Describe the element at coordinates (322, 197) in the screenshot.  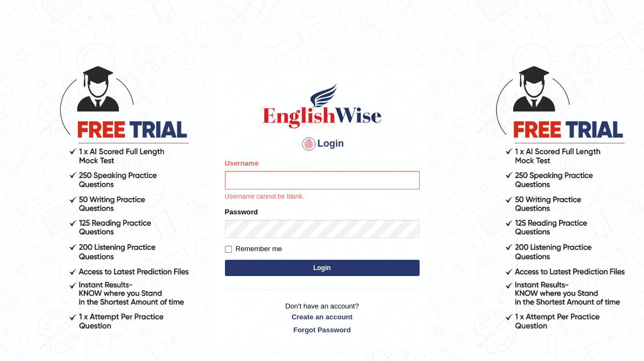
I see `p: Username cannot be blank.` at that location.